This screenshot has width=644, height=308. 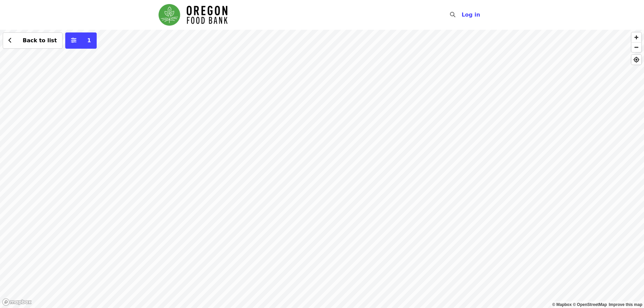 What do you see at coordinates (452, 15) in the screenshot?
I see `i: search icon` at bounding box center [452, 15].